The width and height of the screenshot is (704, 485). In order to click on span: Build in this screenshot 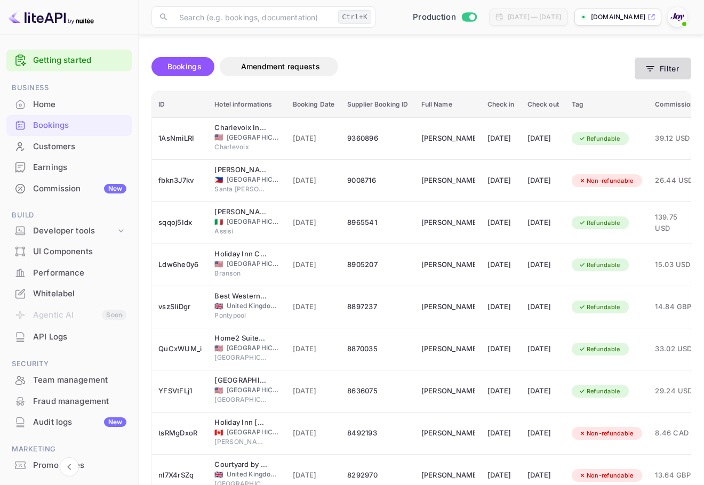, I will do `click(69, 215)`.